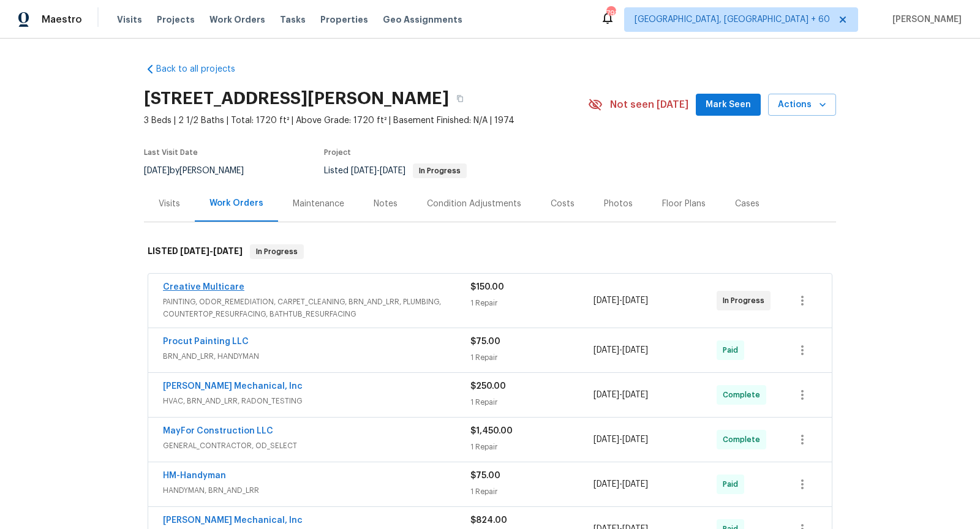 Image resolution: width=980 pixels, height=529 pixels. What do you see at coordinates (395, 171) in the screenshot?
I see `span: Listed` at bounding box center [395, 171].